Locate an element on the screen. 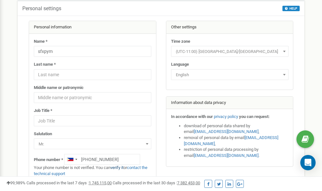 This screenshot has width=322, height=191. span: Mr. is located at coordinates (93, 144).